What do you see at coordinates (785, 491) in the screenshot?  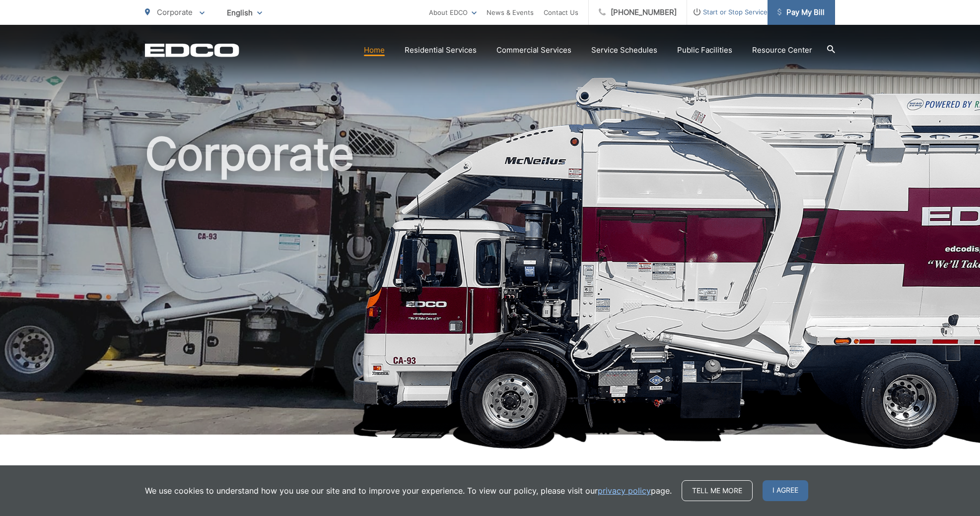 I see `span: I agree` at bounding box center [785, 491].